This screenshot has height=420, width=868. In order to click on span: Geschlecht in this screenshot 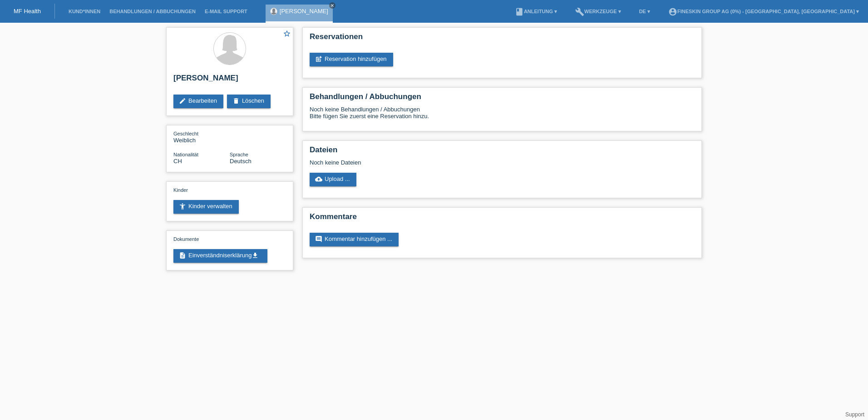, I will do `click(186, 133)`.